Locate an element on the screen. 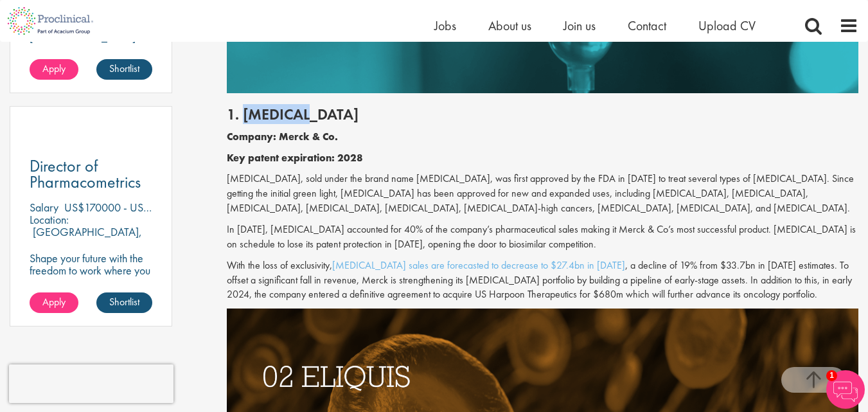 This screenshot has height=412, width=868. a: Join us is located at coordinates (580, 26).